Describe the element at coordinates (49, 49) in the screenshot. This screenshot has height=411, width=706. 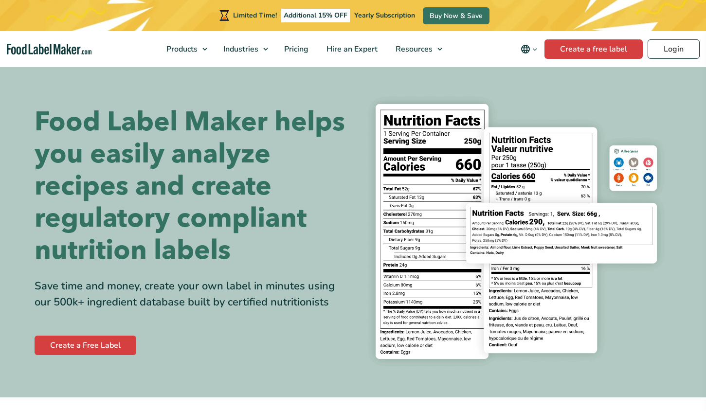
I see `a: Food Label Maker homepage` at that location.